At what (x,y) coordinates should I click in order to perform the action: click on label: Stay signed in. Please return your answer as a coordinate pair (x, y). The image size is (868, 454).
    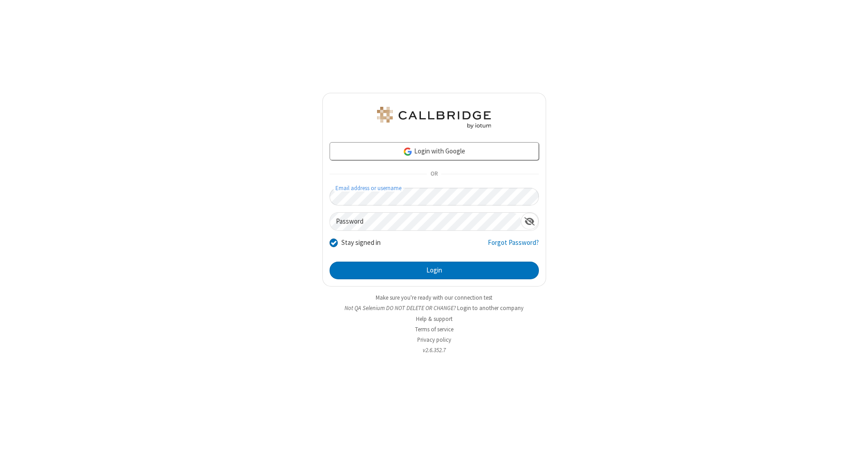
    Looking at the image, I should click on (360, 243).